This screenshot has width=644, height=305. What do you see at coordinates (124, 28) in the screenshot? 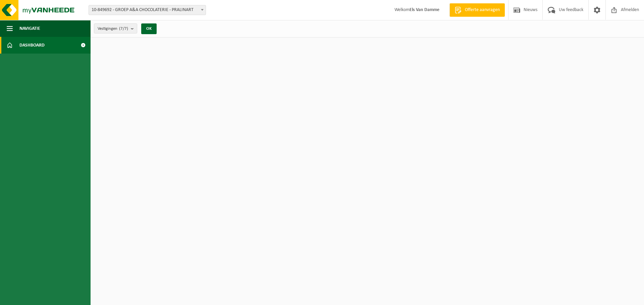
I see `count: (7/7)` at bounding box center [124, 28].